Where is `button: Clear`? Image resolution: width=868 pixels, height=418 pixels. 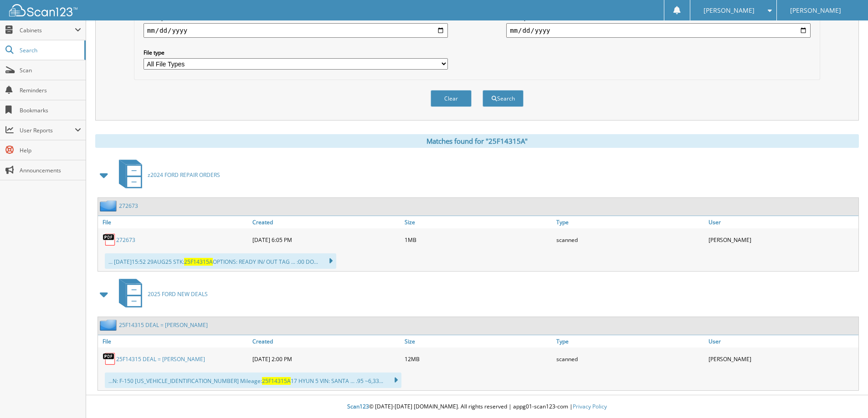
button: Clear is located at coordinates (451, 99).